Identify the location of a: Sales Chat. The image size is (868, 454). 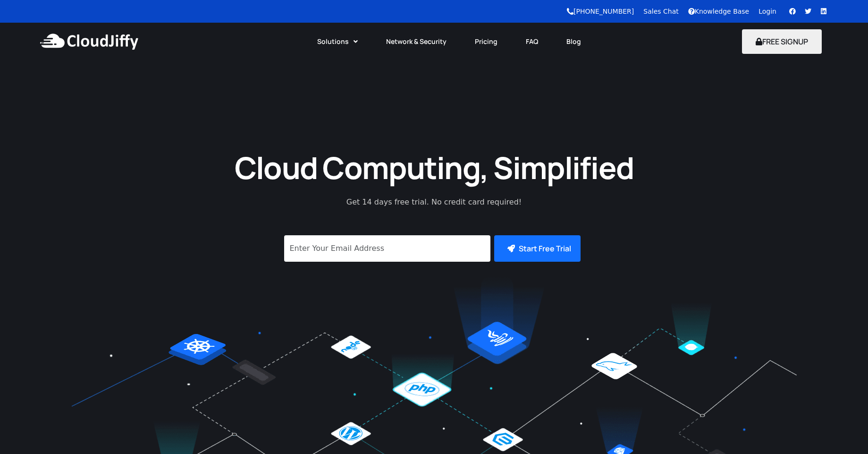
(661, 11).